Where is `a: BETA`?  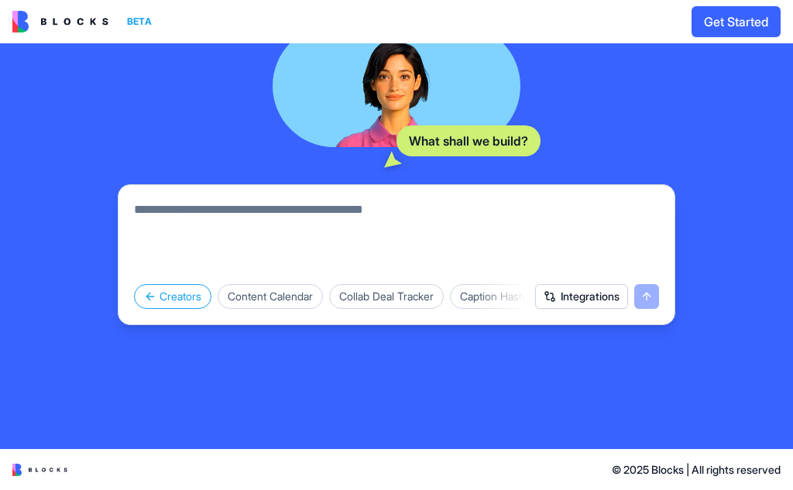
a: BETA is located at coordinates (85, 22).